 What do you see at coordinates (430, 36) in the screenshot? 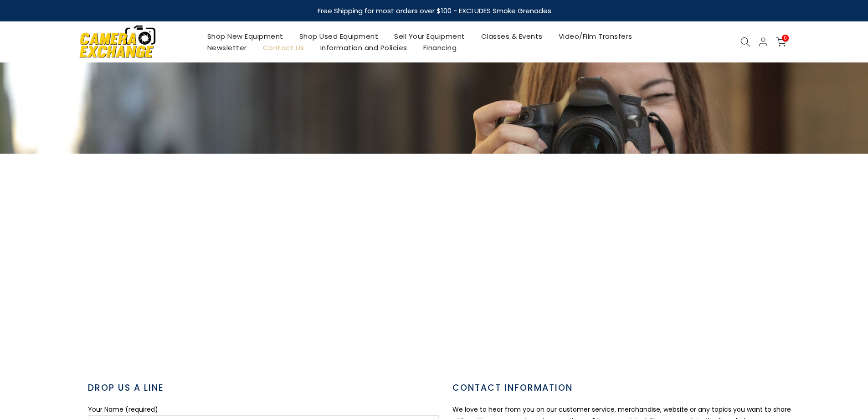
I see `a: Sell Your Equipment` at bounding box center [430, 36].